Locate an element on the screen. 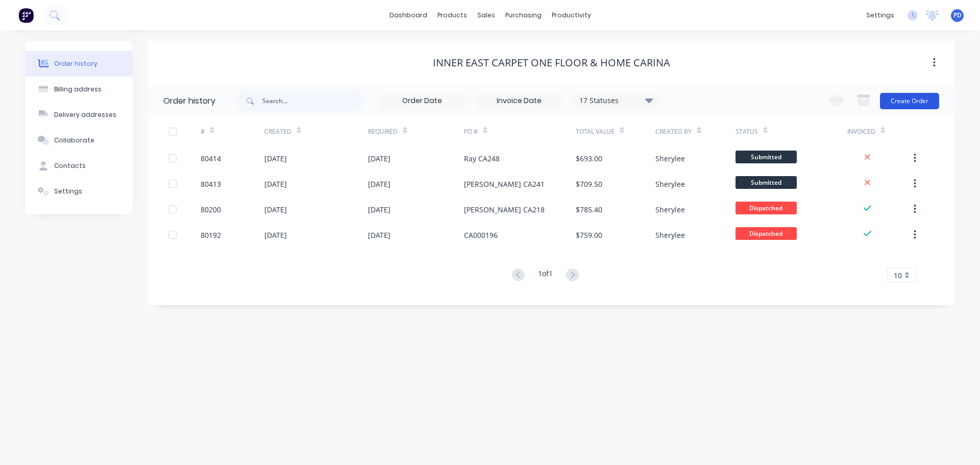 Image resolution: width=980 pixels, height=465 pixels. div: products is located at coordinates (452, 15).